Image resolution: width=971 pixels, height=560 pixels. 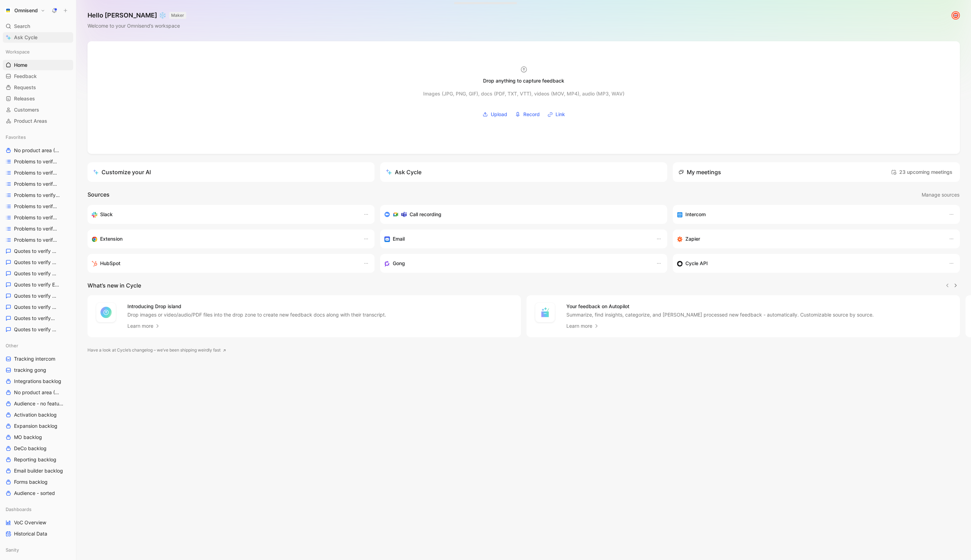 I want to click on div: OtherTracking intercomtracking gongIntegrations backlogNo product area (Unknowns)Audience - no fe..., so click(x=38, y=419).